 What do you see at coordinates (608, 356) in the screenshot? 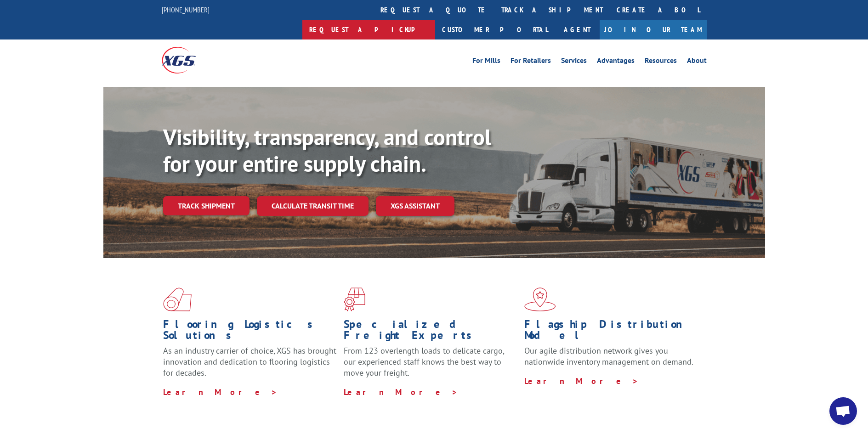
I see `span: Our agile distribution network gives you nationwide inventory management on demand.` at bounding box center [608, 356].